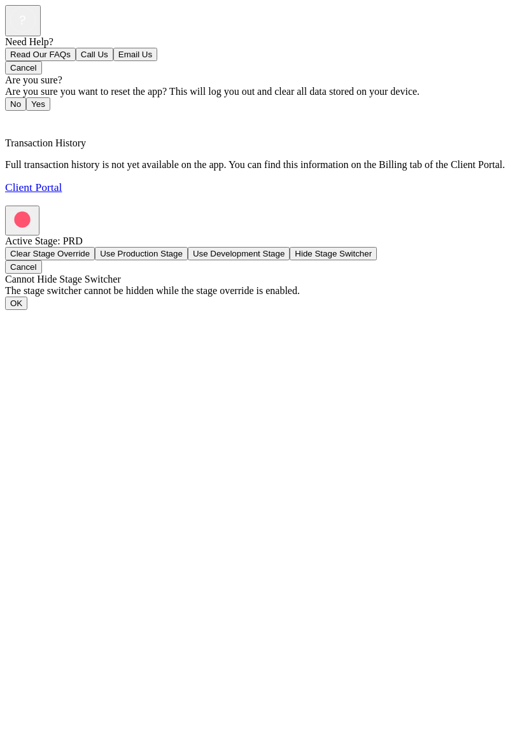 The height and width of the screenshot is (751, 522). What do you see at coordinates (261, 80) in the screenshot?
I see `div: Are you sure?` at bounding box center [261, 80].